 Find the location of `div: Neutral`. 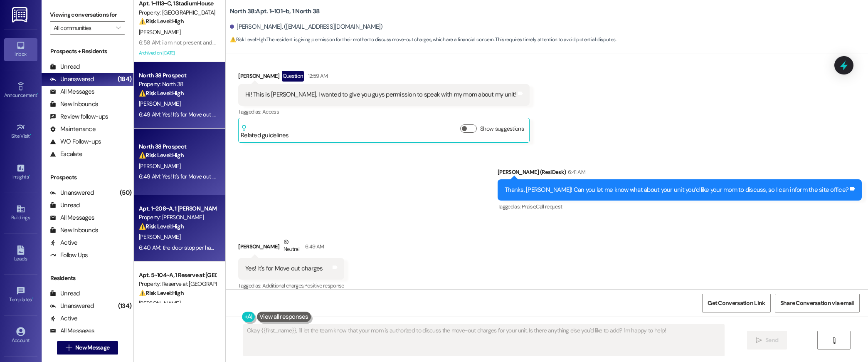

div: Neutral is located at coordinates (292, 246).